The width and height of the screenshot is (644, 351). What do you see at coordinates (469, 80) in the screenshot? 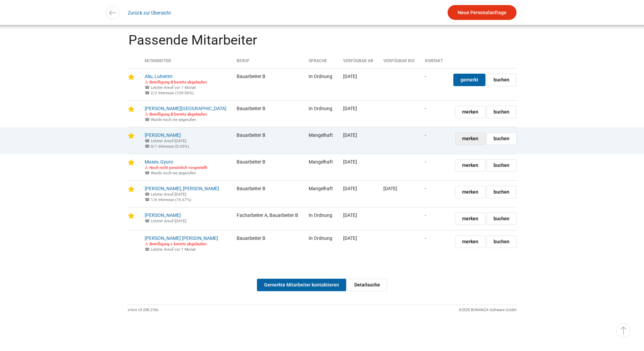
I see `a: gemerkt` at bounding box center [469, 80].